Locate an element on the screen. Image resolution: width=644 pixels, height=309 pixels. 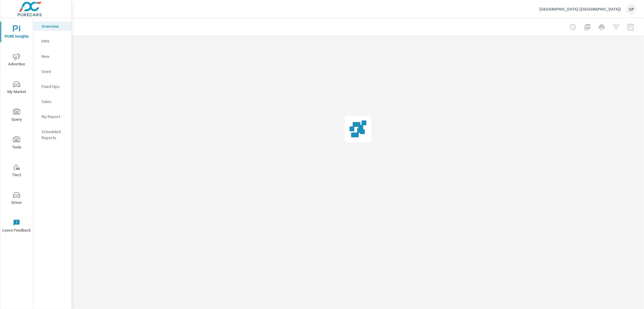
p: Overview is located at coordinates (54, 27).